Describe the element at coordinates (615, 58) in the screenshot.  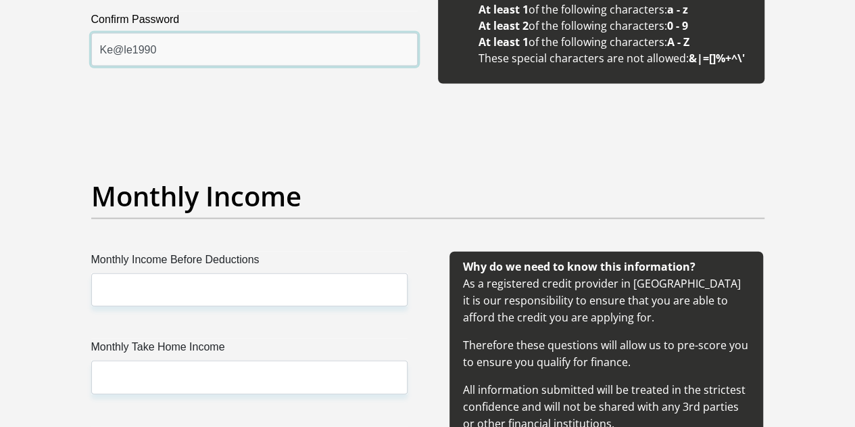
I see `li: These special characters are not allowed:` at that location.